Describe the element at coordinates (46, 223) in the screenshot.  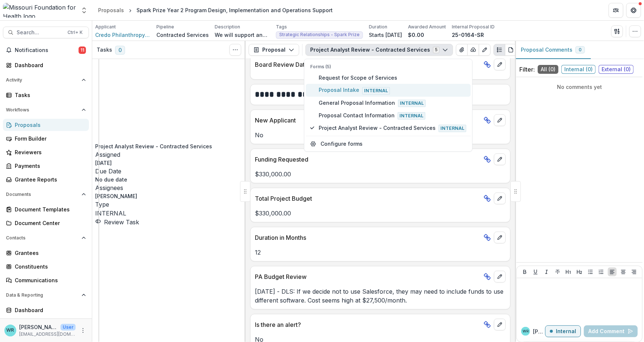
I see `a: Document Center` at that location.